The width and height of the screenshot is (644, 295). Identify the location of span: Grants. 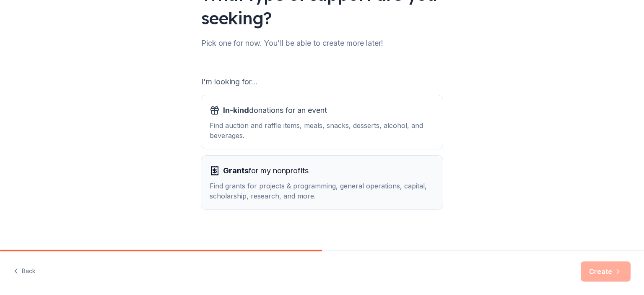
(236, 170).